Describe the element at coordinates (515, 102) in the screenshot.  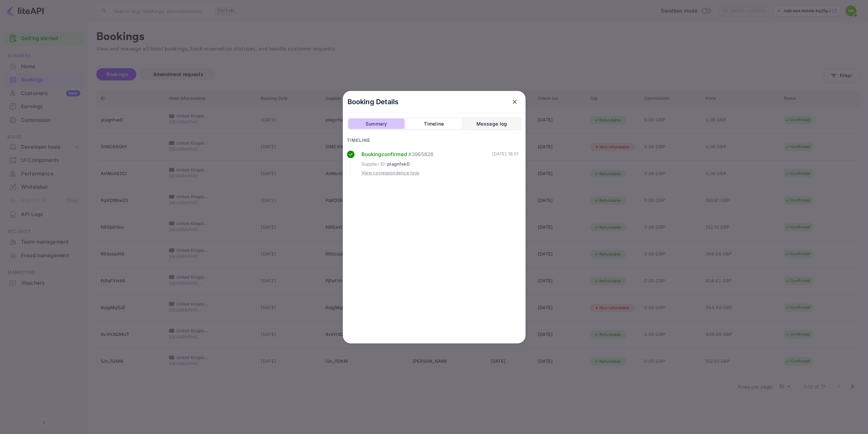
I see `button: close` at that location.